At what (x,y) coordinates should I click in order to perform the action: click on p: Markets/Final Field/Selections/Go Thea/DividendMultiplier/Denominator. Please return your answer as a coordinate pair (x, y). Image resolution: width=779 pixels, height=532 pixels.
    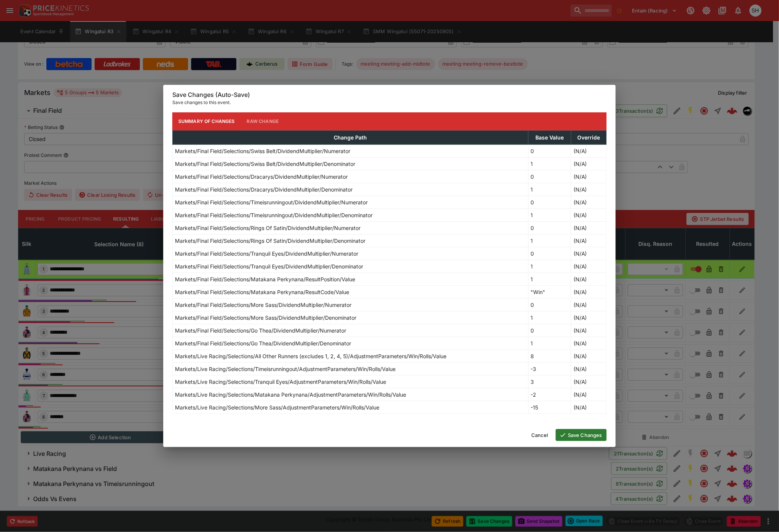
    Looking at the image, I should click on (263, 343).